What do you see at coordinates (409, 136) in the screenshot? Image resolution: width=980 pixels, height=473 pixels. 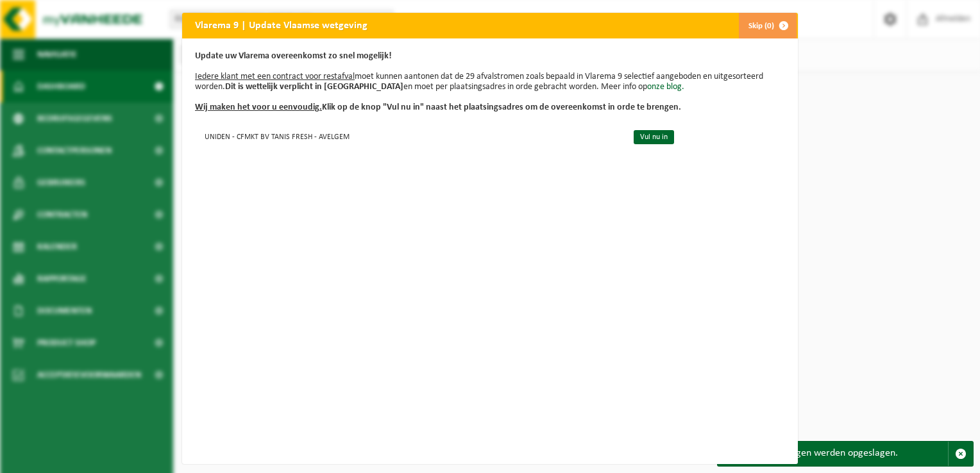 I see `td: UNIDEN - CFMKT BV TANIS FRESH - AVELGEM` at bounding box center [409, 136].